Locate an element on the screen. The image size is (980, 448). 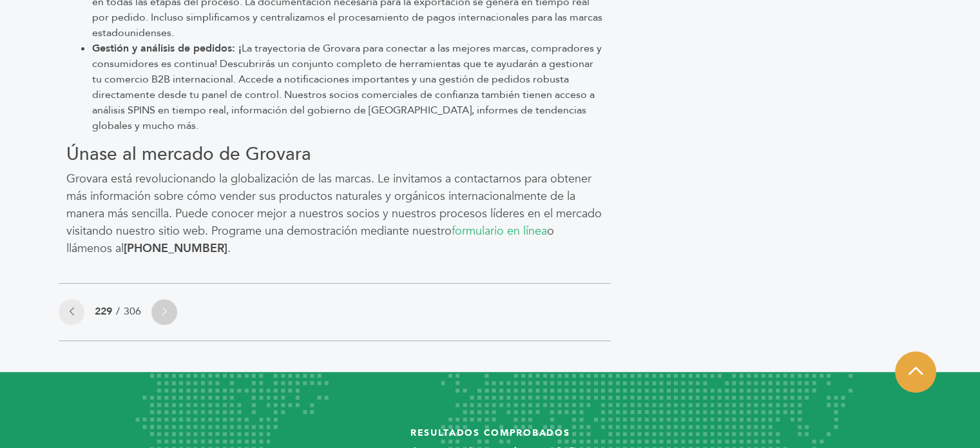
font: La trayectoria de Grovara para conectar a las mejores marcas, compradores y consumidores es conti... is located at coordinates (347, 87).